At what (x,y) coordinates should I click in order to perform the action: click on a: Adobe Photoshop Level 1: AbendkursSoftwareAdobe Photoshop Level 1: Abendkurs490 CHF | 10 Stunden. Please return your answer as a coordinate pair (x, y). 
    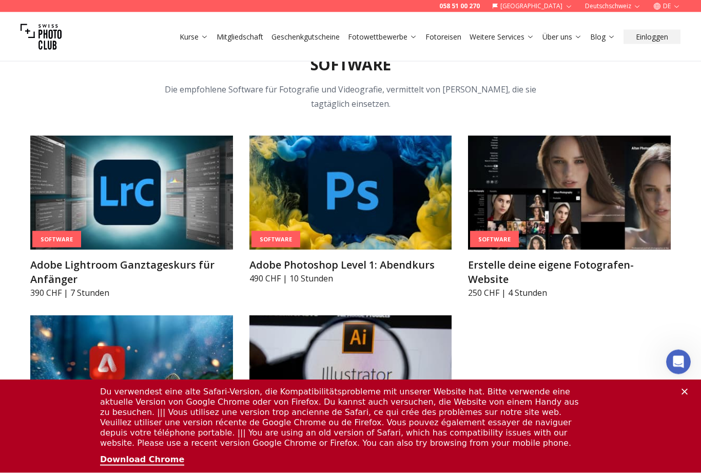
    Looking at the image, I should click on (351, 210).